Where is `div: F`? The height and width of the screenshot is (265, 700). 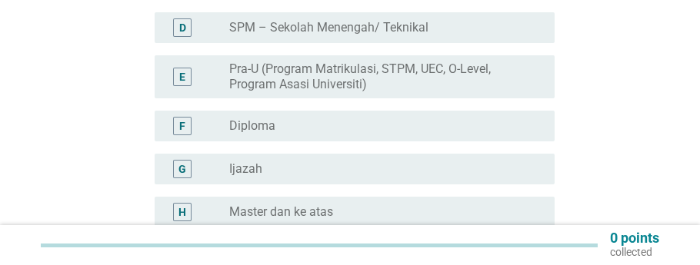
div: F is located at coordinates (182, 126).